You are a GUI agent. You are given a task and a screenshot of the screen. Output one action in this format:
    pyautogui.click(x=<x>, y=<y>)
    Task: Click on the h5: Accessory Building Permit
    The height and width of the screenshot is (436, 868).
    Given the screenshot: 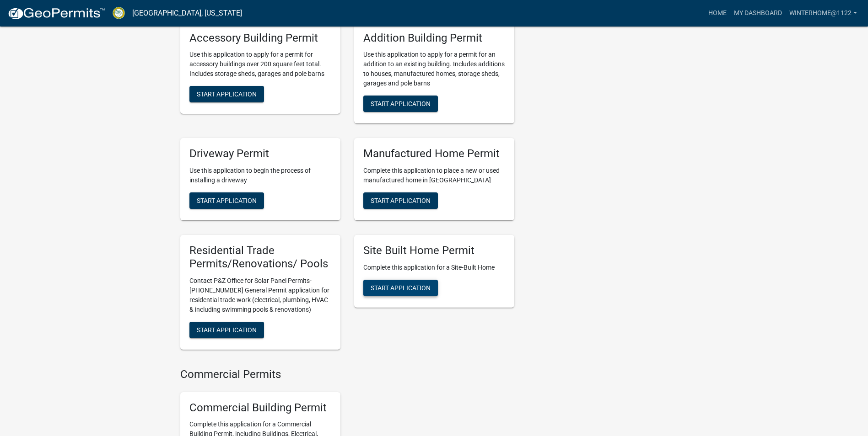 What is the action you would take?
    pyautogui.click(x=261, y=38)
    